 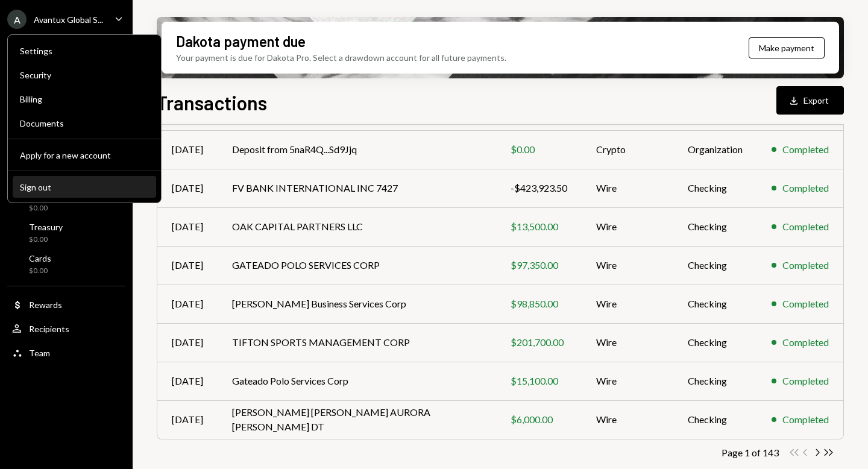 What do you see at coordinates (84, 156) in the screenshot?
I see `button: Apply for a new account` at bounding box center [84, 156].